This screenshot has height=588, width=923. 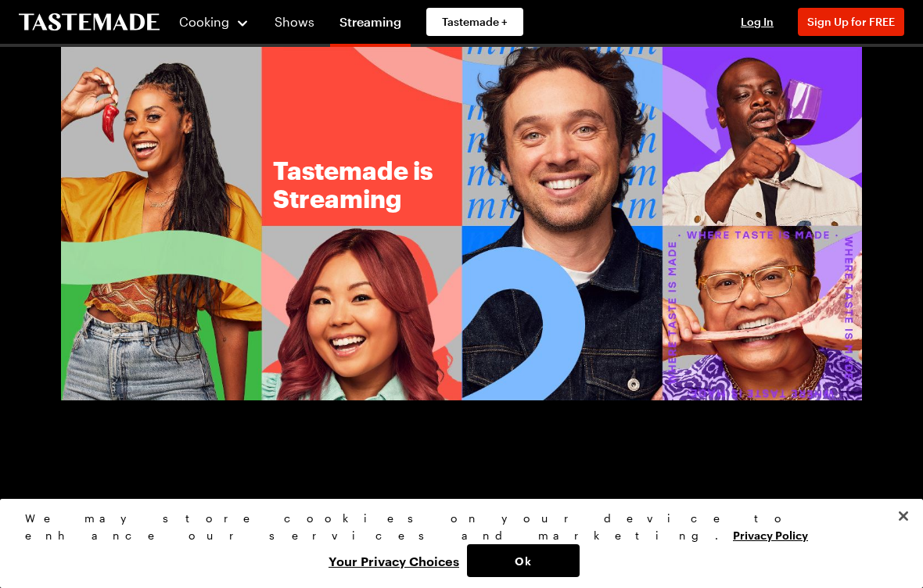 What do you see at coordinates (398, 185) in the screenshot?
I see `h1: Tastemade is Streaming` at bounding box center [398, 185].